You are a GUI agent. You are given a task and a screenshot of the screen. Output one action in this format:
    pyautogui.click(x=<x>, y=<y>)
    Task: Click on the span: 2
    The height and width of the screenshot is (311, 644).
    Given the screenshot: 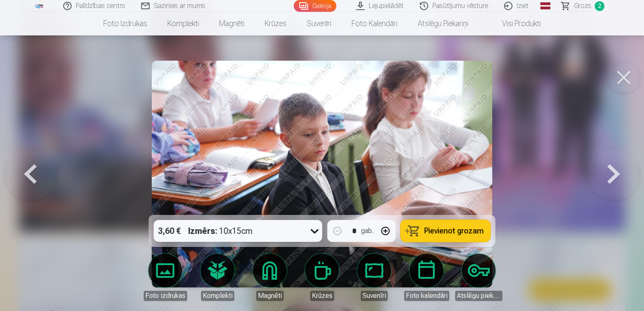 What is the action you would take?
    pyautogui.click(x=599, y=6)
    